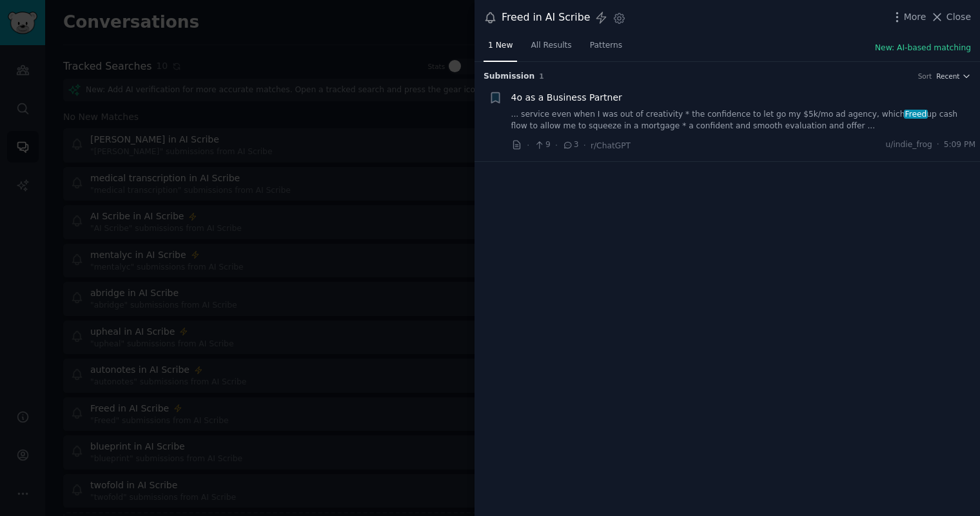  Describe the element at coordinates (909, 17) in the screenshot. I see `button: More` at that location.